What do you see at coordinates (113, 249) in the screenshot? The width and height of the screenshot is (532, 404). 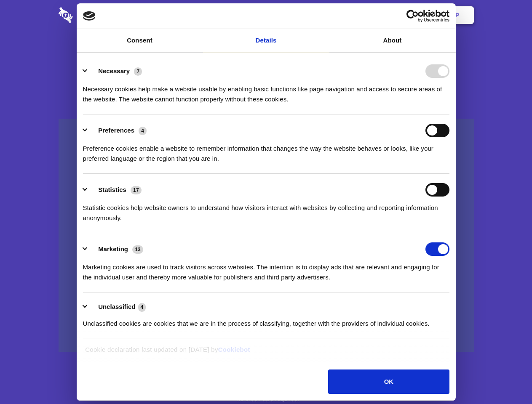 I see `label: Marketing` at bounding box center [113, 249].